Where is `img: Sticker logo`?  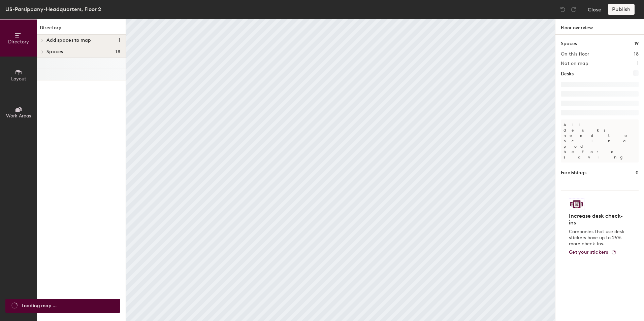
img: Sticker logo is located at coordinates (577, 204).